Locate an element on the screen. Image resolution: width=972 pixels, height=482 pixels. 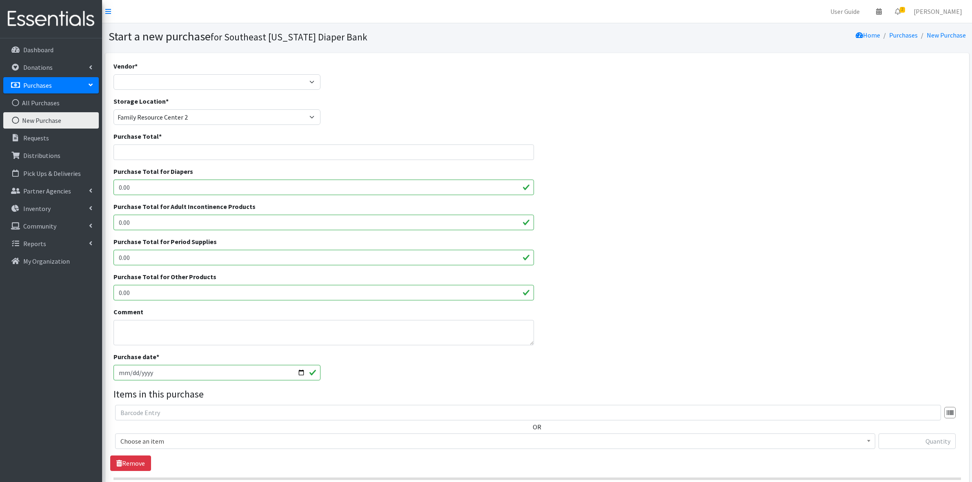
p: Inventory is located at coordinates (37, 209).